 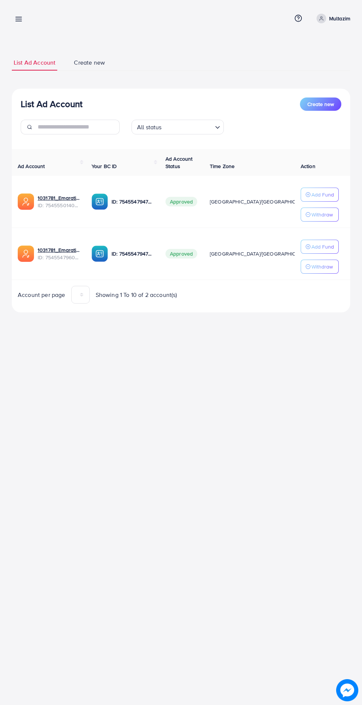 What do you see at coordinates (104, 166) in the screenshot?
I see `span: Your BC ID` at bounding box center [104, 166].